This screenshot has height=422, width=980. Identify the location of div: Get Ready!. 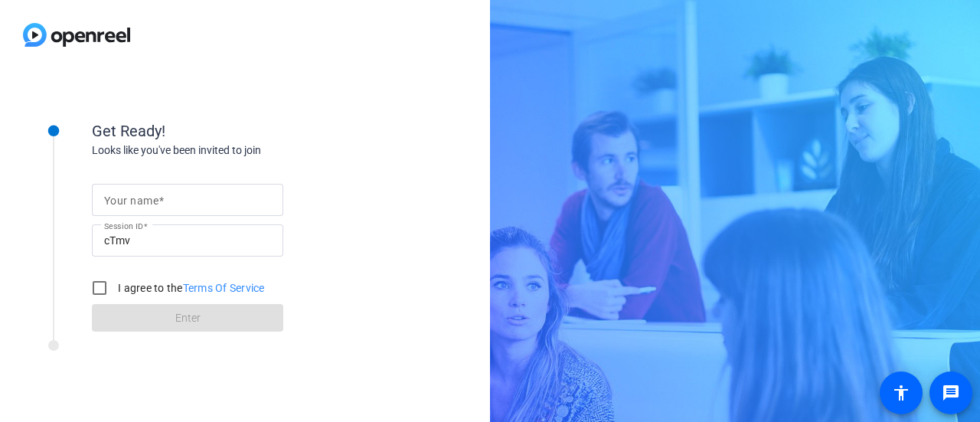
(245, 131).